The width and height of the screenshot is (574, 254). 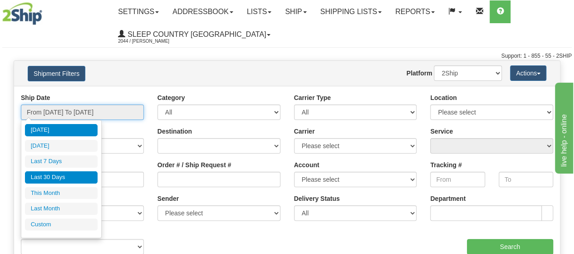 What do you see at coordinates (528, 73) in the screenshot?
I see `button: Actions` at bounding box center [528, 73].